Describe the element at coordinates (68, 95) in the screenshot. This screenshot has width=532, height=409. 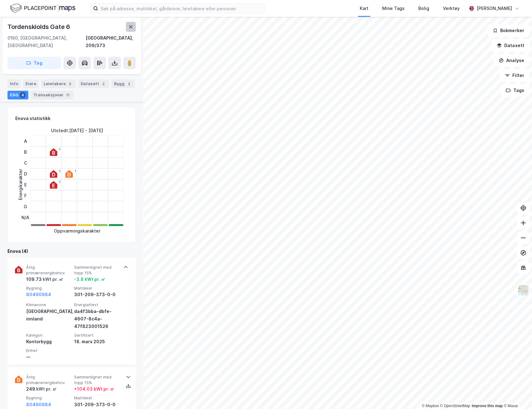
I see `div: 17` at that location.